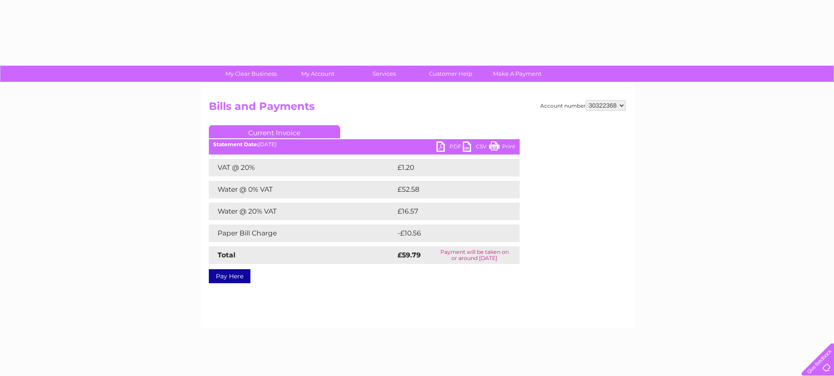 The height and width of the screenshot is (376, 834). What do you see at coordinates (275, 132) in the screenshot?
I see `a: Current Invoice` at bounding box center [275, 132].